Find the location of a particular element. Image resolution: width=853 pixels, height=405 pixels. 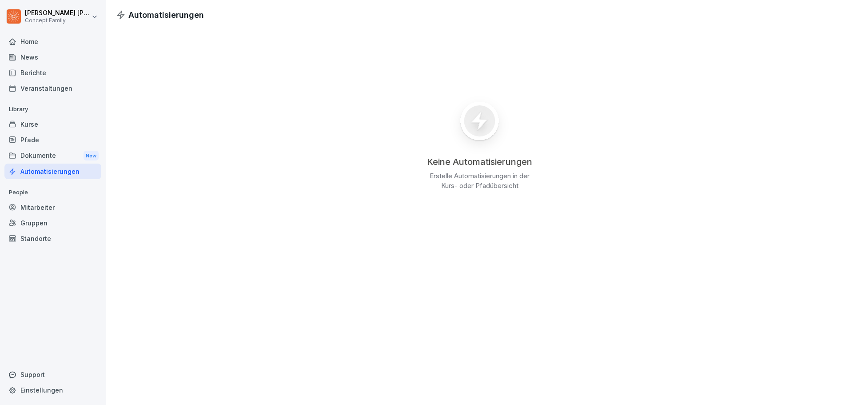

p: People is located at coordinates (53, 192).